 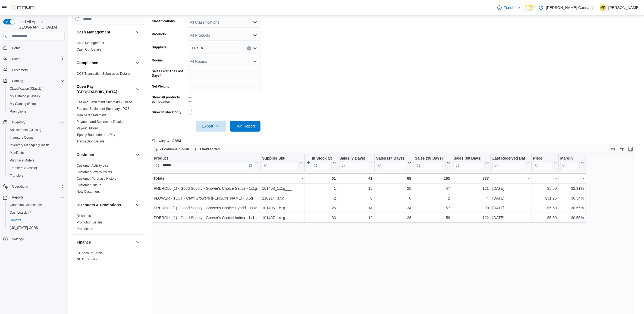 What do you see at coordinates (531, 8) in the screenshot?
I see `input: Dark Mode` at bounding box center [531, 8].